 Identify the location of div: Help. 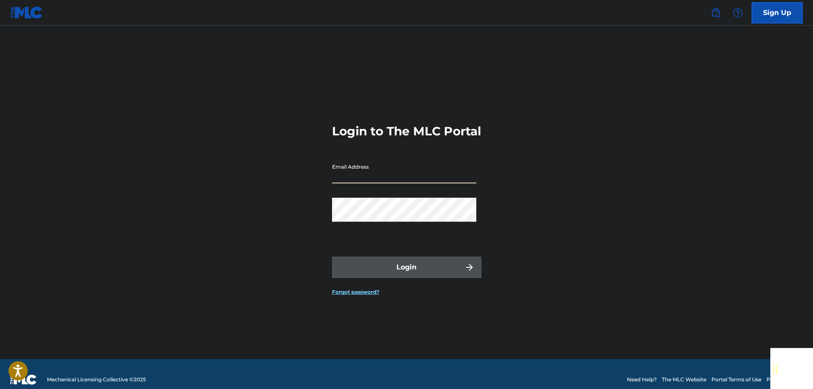
(738, 13).